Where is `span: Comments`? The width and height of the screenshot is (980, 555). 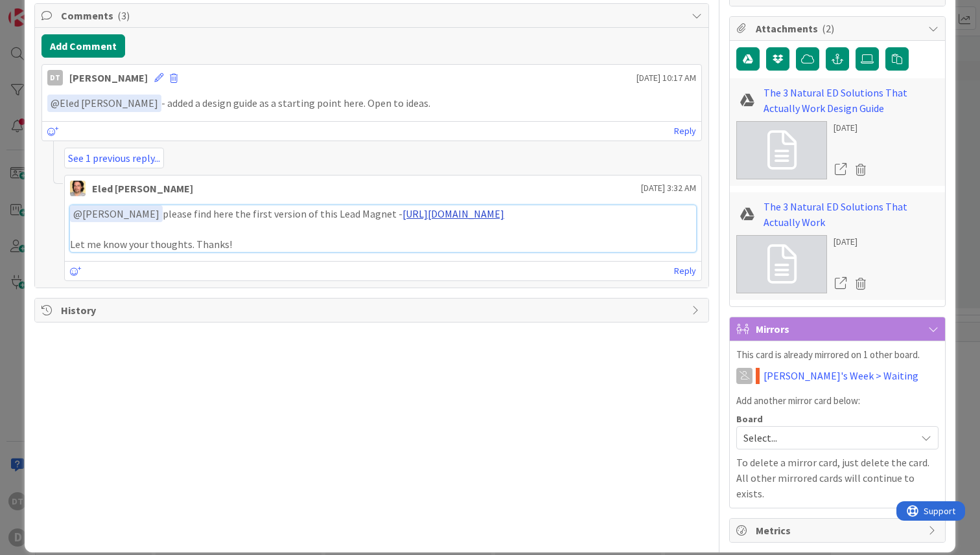
span: Comments is located at coordinates (373, 15).